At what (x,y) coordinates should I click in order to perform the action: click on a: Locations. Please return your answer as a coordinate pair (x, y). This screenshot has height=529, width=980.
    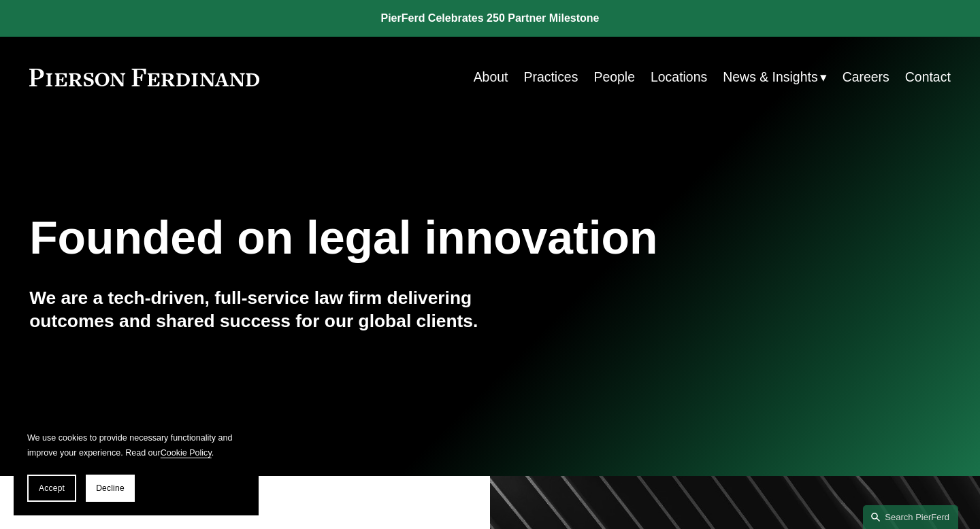
    Looking at the image, I should click on (678, 77).